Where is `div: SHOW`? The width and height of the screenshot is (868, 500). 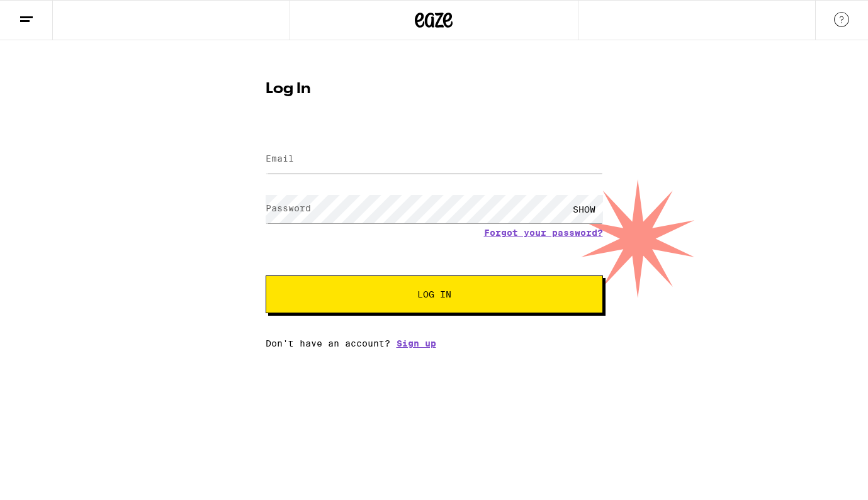
div: SHOW is located at coordinates (585, 209).